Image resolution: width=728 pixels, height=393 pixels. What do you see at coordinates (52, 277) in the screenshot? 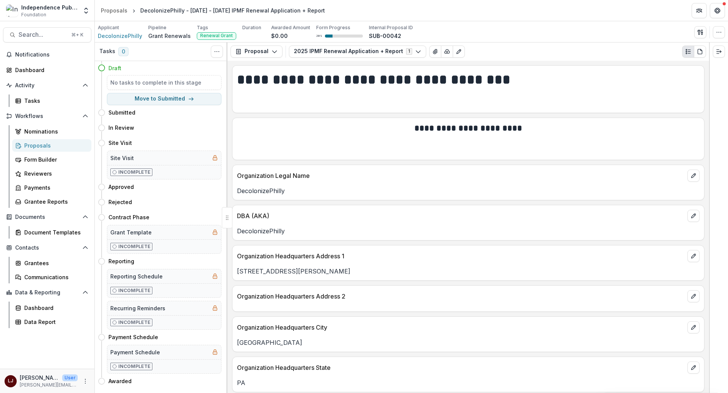
I see `a: Communications` at bounding box center [52, 277].